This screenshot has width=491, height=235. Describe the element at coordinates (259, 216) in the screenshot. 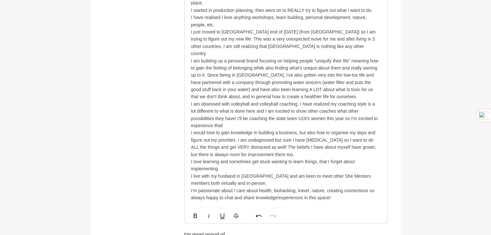

I see `button: Undo (Ctrl+Z)` at that location.